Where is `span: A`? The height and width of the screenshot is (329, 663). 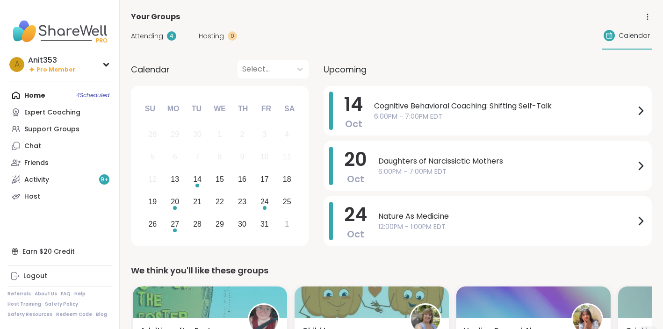 span: A is located at coordinates (17, 64).